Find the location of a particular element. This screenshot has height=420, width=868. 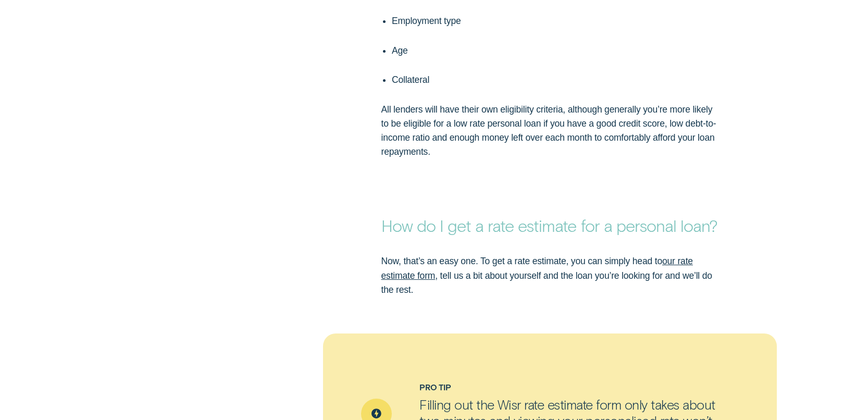

a: our rate estimate form is located at coordinates (537, 268).